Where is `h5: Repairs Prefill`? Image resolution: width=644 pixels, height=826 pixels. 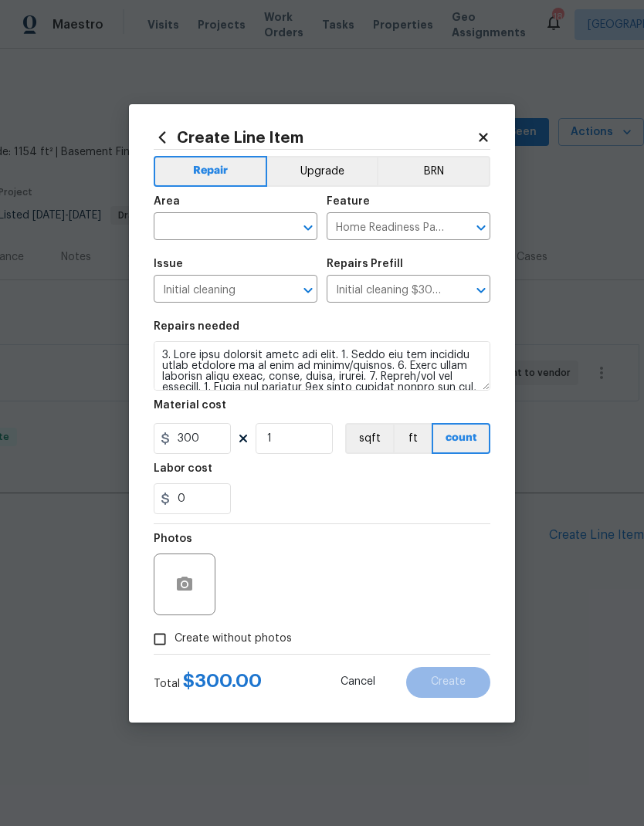 h5: Repairs Prefill is located at coordinates (365, 264).